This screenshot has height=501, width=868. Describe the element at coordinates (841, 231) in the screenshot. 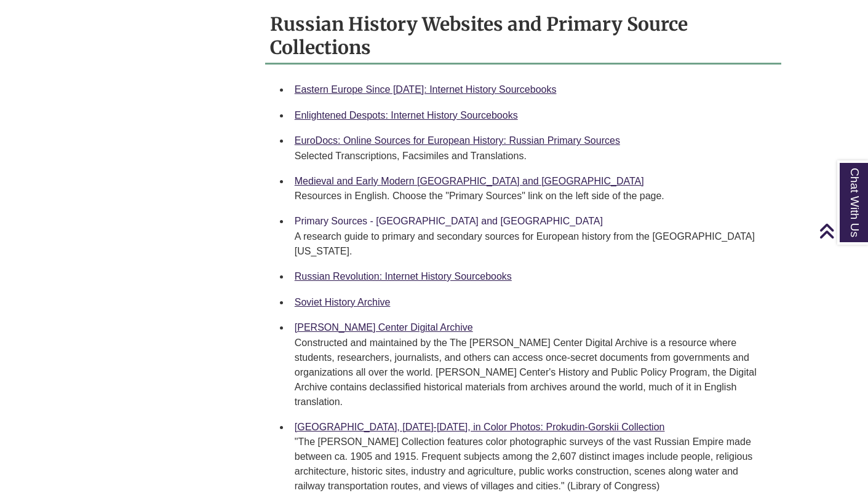

I see `a: Back to Top` at that location.